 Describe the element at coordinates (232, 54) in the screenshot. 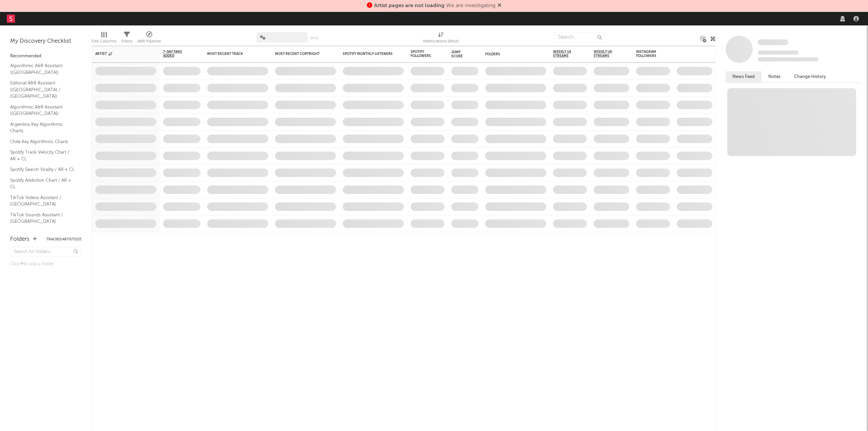

I see `div: Most Recent Track` at that location.